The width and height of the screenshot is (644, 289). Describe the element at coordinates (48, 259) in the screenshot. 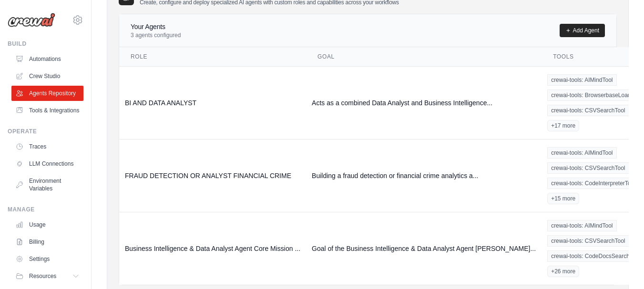

I see `a: Settings` at that location.